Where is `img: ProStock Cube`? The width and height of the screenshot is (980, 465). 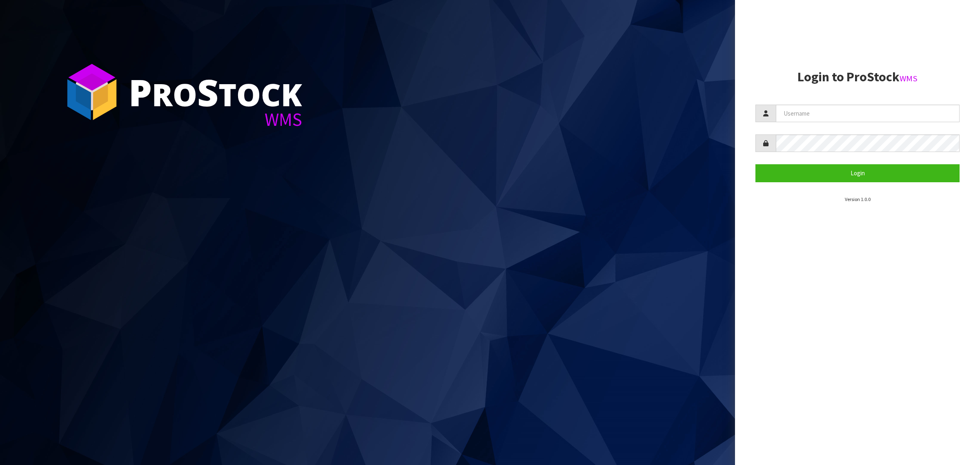 img: ProStock Cube is located at coordinates (92, 92).